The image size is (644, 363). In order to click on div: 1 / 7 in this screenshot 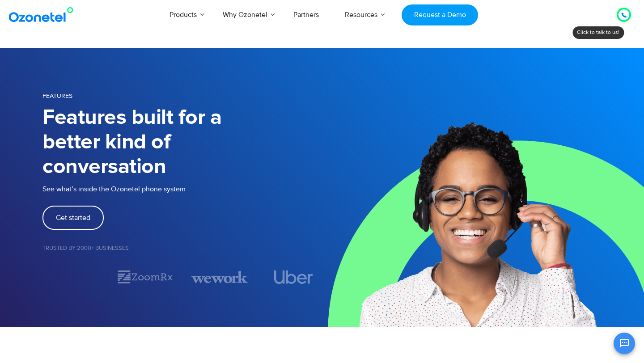, I will do `click(71, 277)`.